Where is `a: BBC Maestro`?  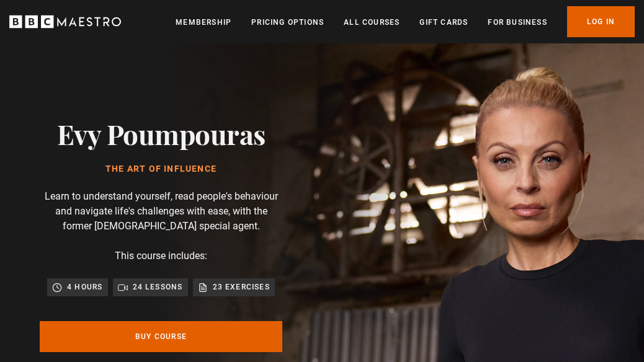
a: BBC Maestro is located at coordinates (65, 21).